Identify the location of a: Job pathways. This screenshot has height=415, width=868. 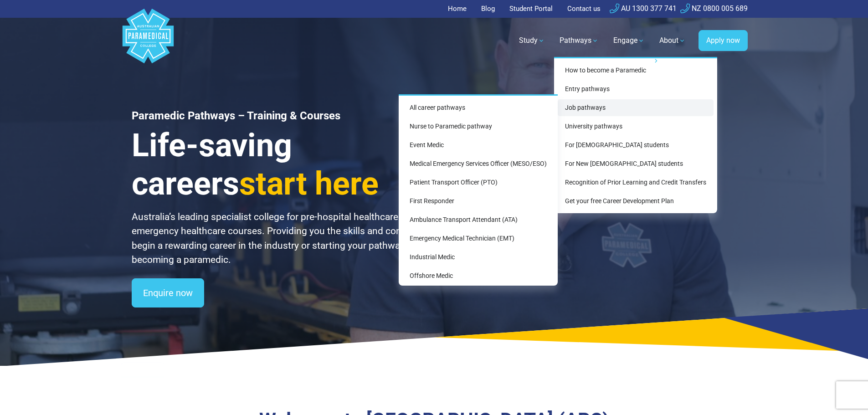
(636, 107).